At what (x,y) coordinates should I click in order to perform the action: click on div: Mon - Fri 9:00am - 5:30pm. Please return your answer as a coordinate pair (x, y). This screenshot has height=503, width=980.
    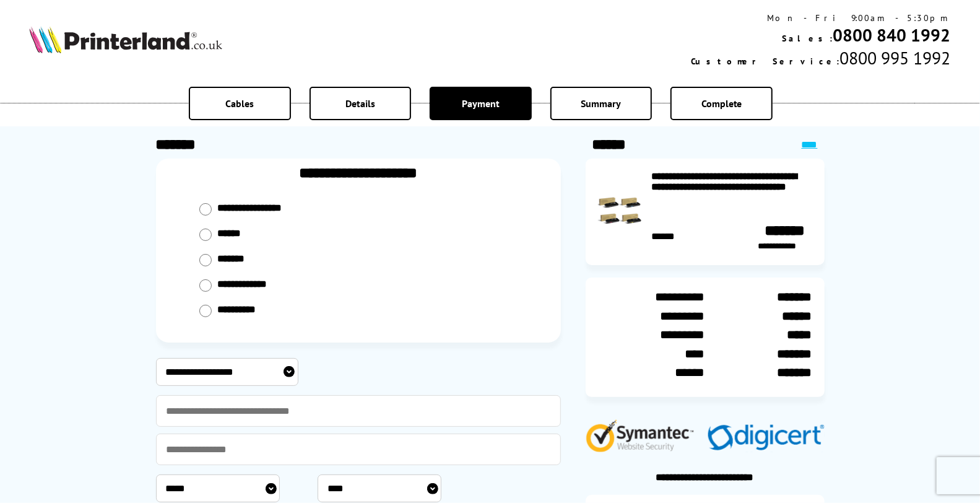
    Looking at the image, I should click on (821, 18).